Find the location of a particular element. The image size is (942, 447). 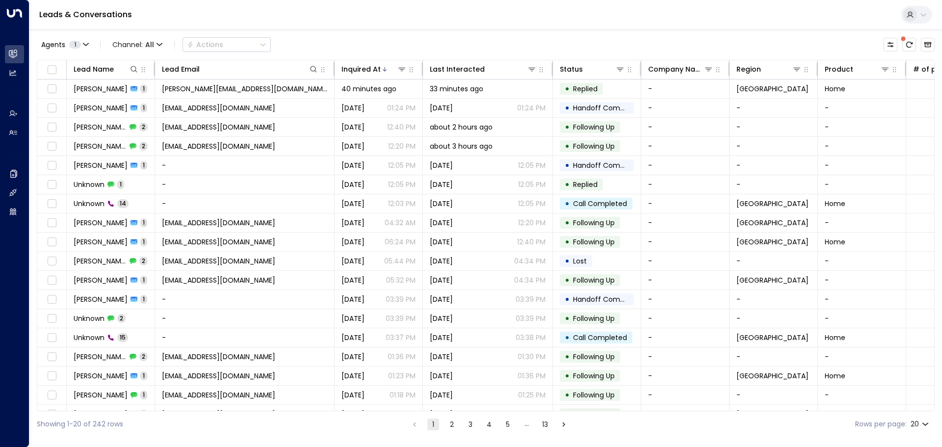

button: Actions is located at coordinates (227, 45).